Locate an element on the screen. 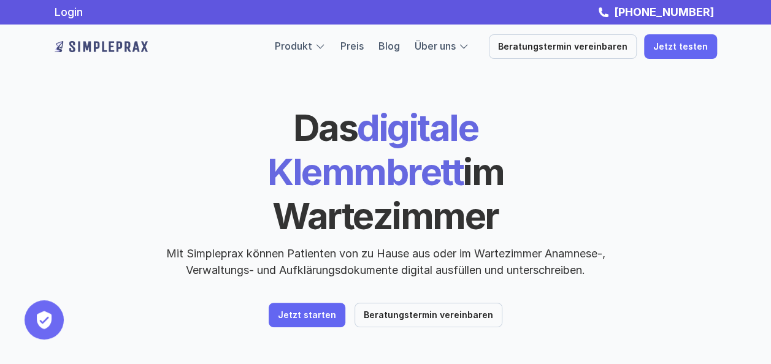  a: Preis is located at coordinates (352, 46).